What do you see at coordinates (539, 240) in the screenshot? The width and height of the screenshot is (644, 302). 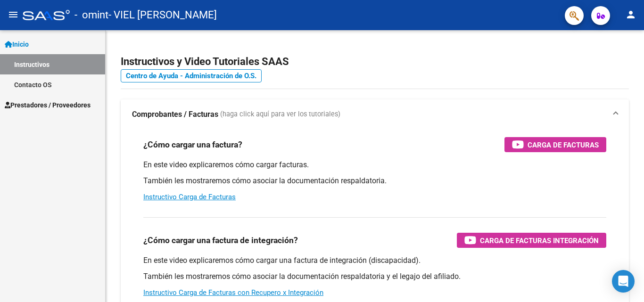 I see `span: Carga de Facturas Integración` at bounding box center [539, 240].